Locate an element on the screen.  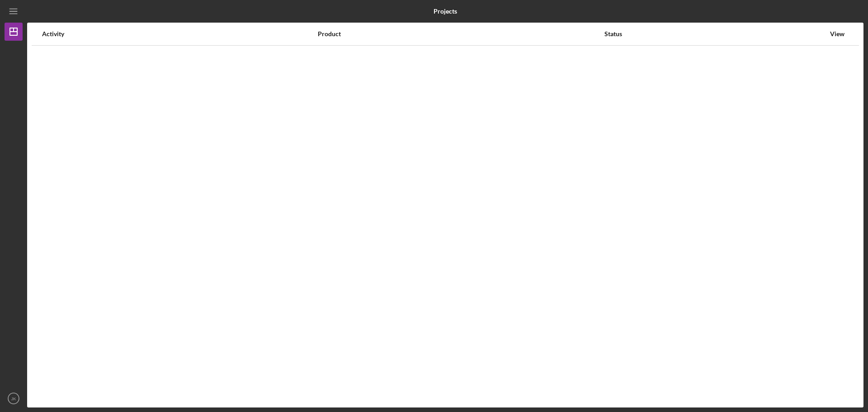
div: View is located at coordinates (837, 34).